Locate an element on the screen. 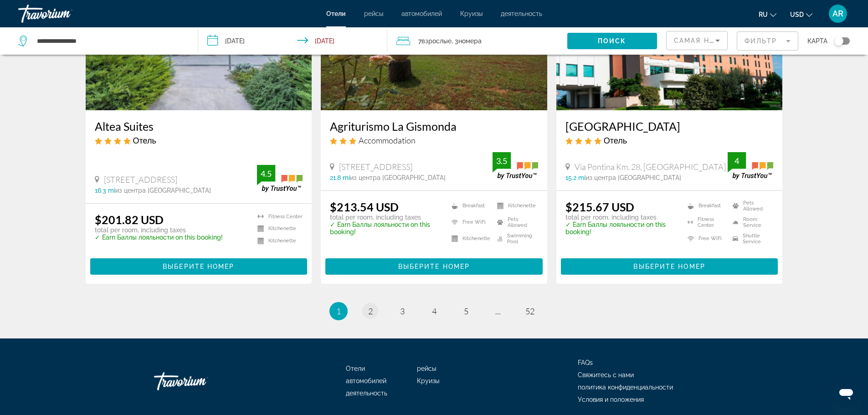 Image resolution: width=868 pixels, height=415 pixels. button: Change currency is located at coordinates (801, 14).